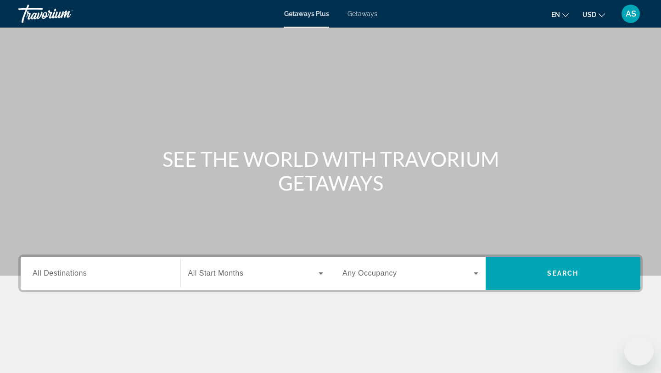 The height and width of the screenshot is (373, 661). I want to click on button: Change language, so click(560, 14).